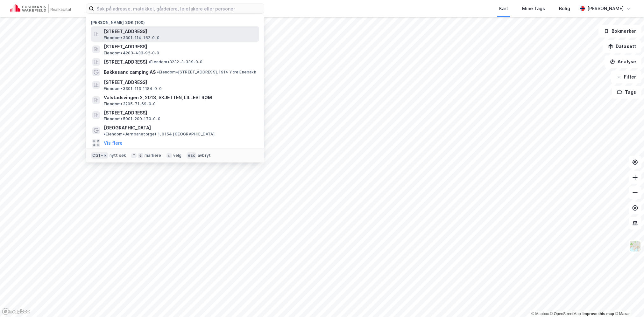 This screenshot has height=317, width=644. Describe the element at coordinates (635, 246) in the screenshot. I see `img: Z` at that location.